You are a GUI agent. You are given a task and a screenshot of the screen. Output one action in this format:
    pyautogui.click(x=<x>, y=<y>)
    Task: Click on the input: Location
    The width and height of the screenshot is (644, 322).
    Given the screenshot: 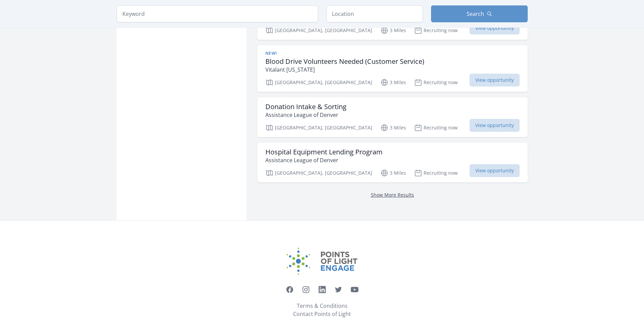 What is the action you would take?
    pyautogui.click(x=375, y=14)
    